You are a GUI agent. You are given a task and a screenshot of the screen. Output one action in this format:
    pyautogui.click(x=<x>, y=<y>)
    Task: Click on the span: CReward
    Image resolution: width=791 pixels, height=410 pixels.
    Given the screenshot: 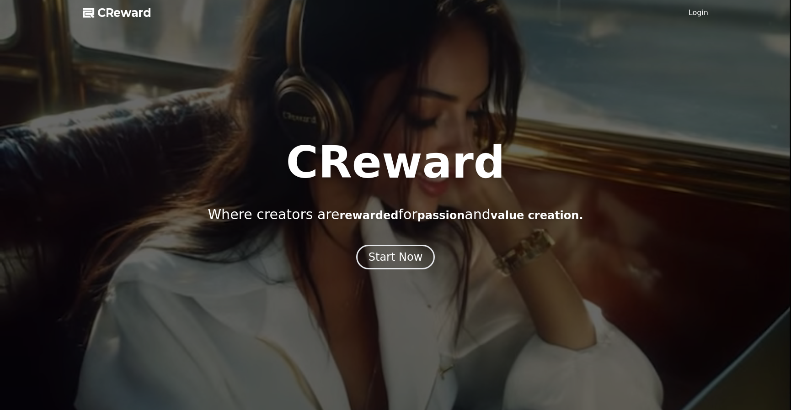 What is the action you would take?
    pyautogui.click(x=124, y=13)
    